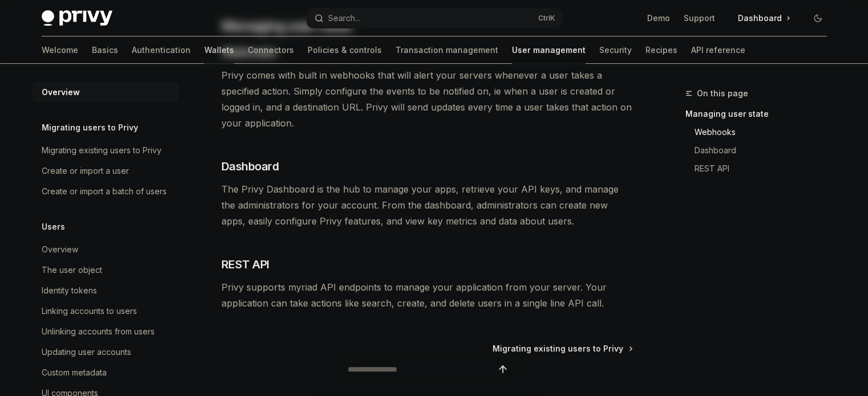 The width and height of the screenshot is (868, 396). Describe the element at coordinates (219, 50) in the screenshot. I see `a: Wallets` at that location.